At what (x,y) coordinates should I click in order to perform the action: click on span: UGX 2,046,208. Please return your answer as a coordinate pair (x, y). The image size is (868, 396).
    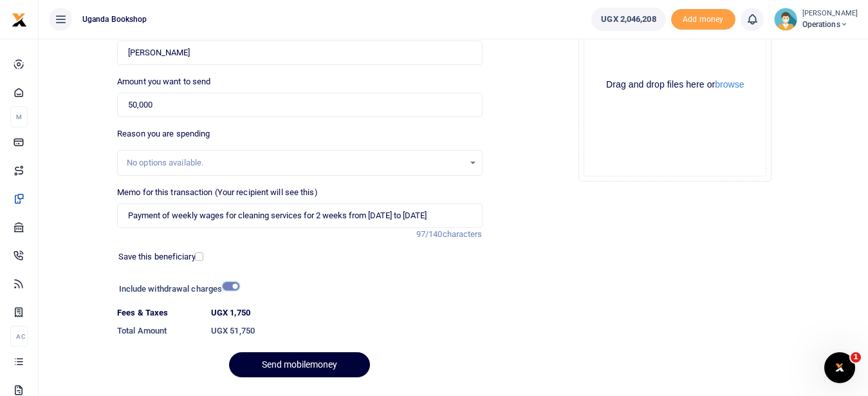
    Looking at the image, I should click on (628, 19).